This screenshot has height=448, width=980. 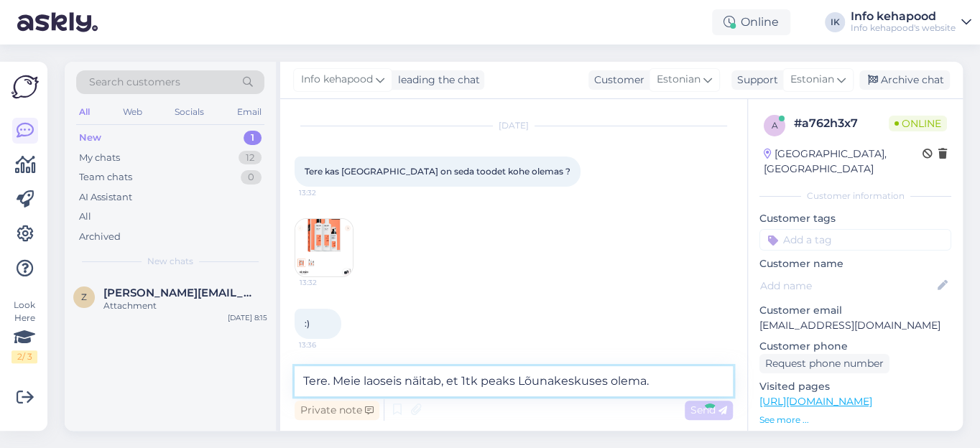 I want to click on span: Search customers, so click(x=134, y=82).